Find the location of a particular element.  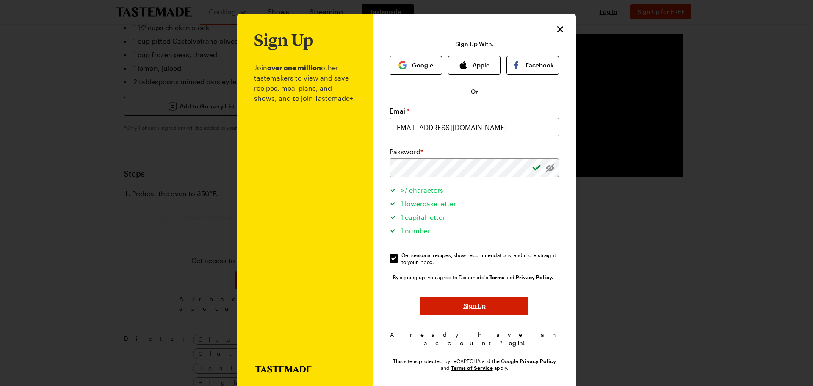

h1: Sign Up is located at coordinates (284, 40).